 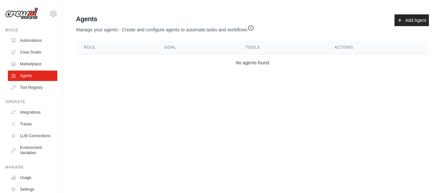 What do you see at coordinates (32, 113) in the screenshot?
I see `a: Integrations` at bounding box center [32, 113].